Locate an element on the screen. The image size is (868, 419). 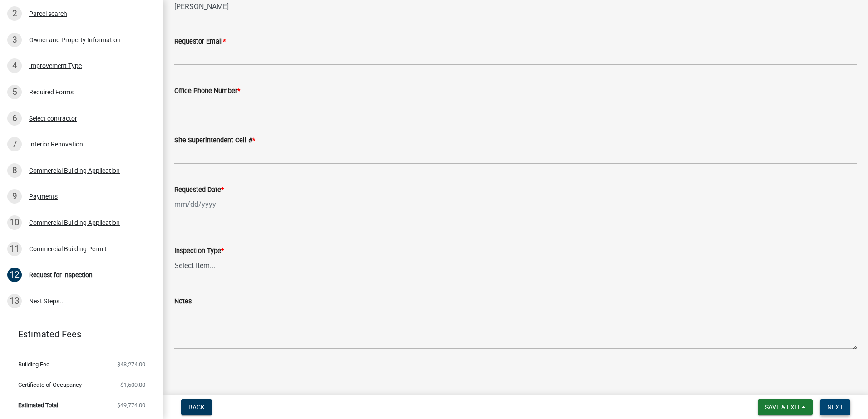
span: Building Fee is located at coordinates (33, 364).